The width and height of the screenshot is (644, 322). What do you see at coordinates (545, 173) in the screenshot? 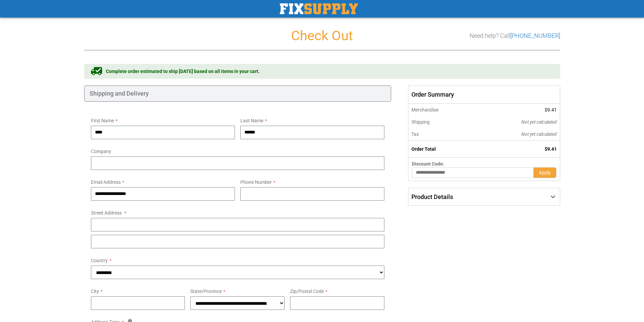
I see `span: Apply` at bounding box center [545, 173].